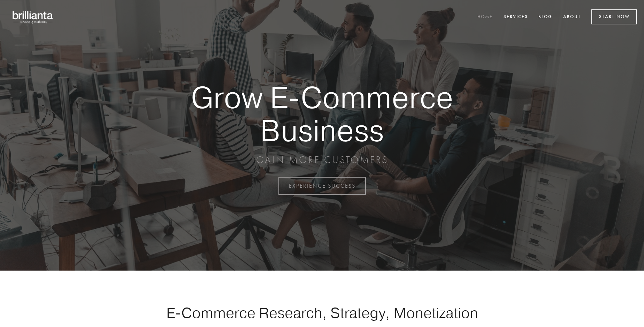  I want to click on a: Start Now, so click(614, 16).